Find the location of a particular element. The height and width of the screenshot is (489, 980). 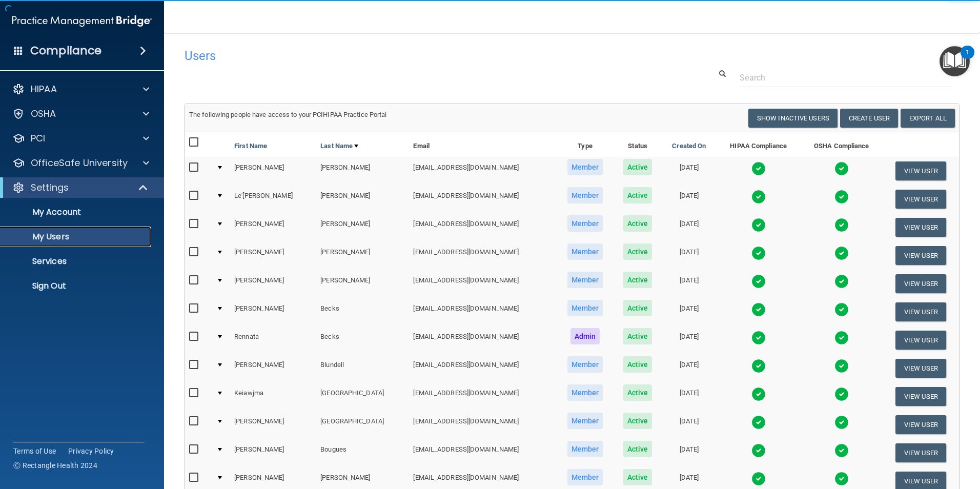

th: Status is located at coordinates (637, 145).